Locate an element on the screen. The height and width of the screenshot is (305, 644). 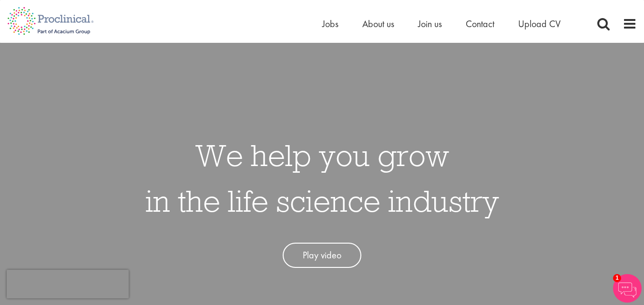
a: Contact is located at coordinates (480, 24).